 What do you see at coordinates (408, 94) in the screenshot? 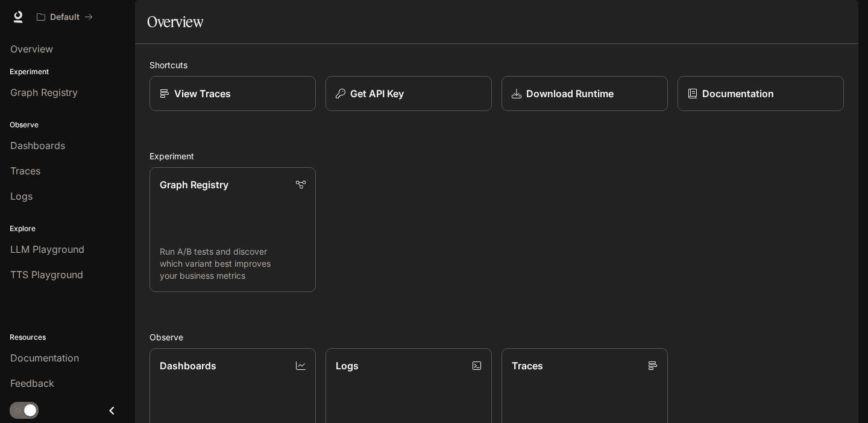
I see `button: Get API Key` at bounding box center [408, 94].